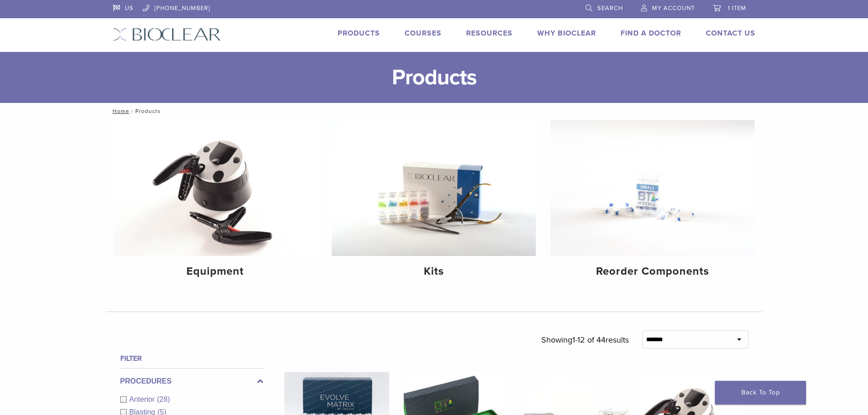 Image resolution: width=868 pixels, height=415 pixels. What do you see at coordinates (434, 188) in the screenshot?
I see `img: Kits` at bounding box center [434, 188].